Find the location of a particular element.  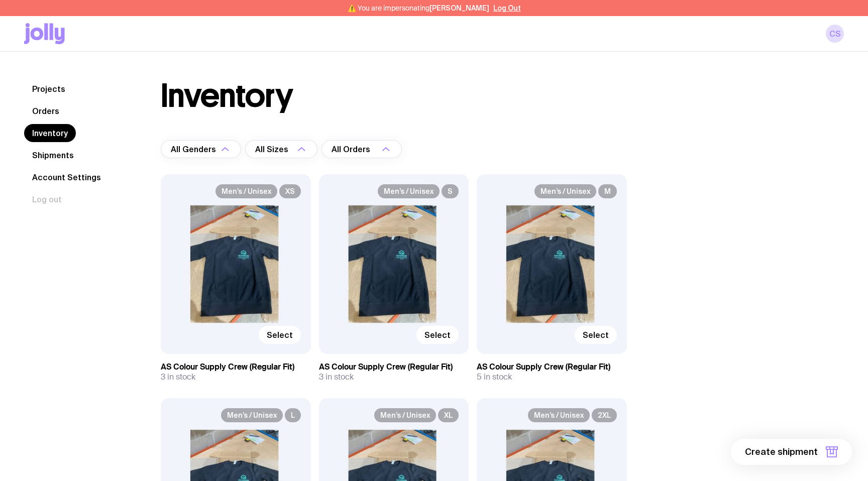

button: Log out is located at coordinates (47, 199).